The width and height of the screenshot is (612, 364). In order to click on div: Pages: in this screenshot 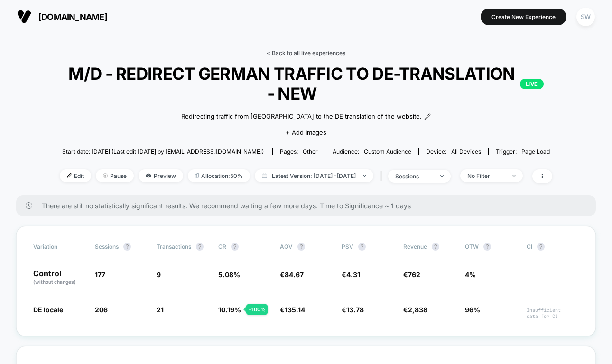, I will do `click(299, 152)`.